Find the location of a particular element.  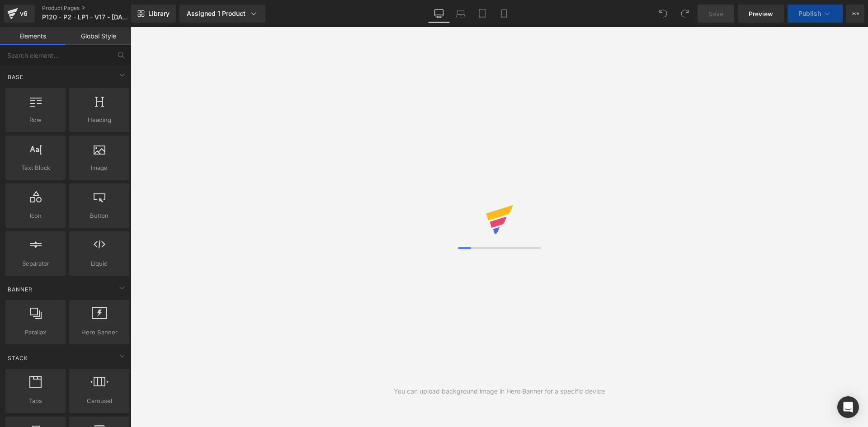

button: Publish is located at coordinates (815, 14).